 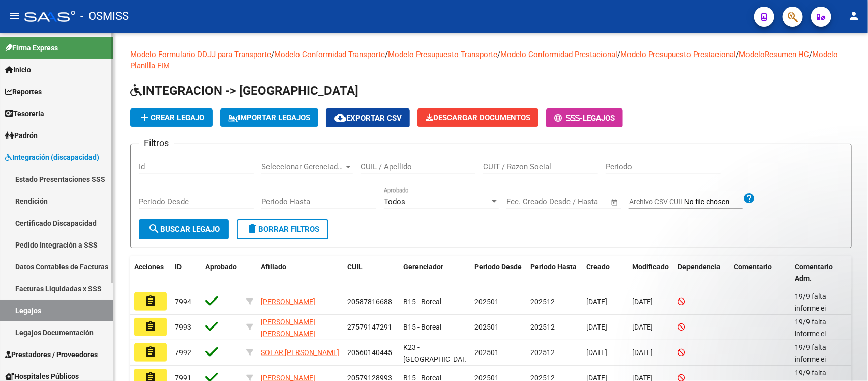 I want to click on mat-icon: person, so click(x=854, y=16).